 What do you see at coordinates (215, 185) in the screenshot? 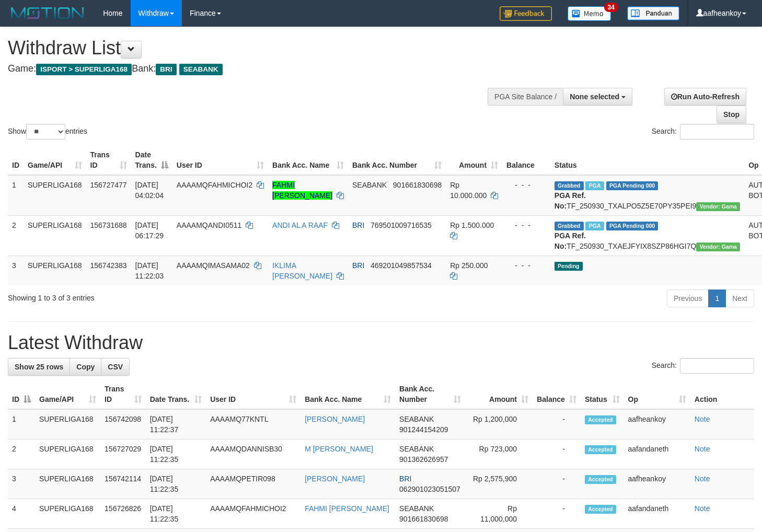
I see `span: AAAAMQFAHMICHOI2` at bounding box center [215, 185].